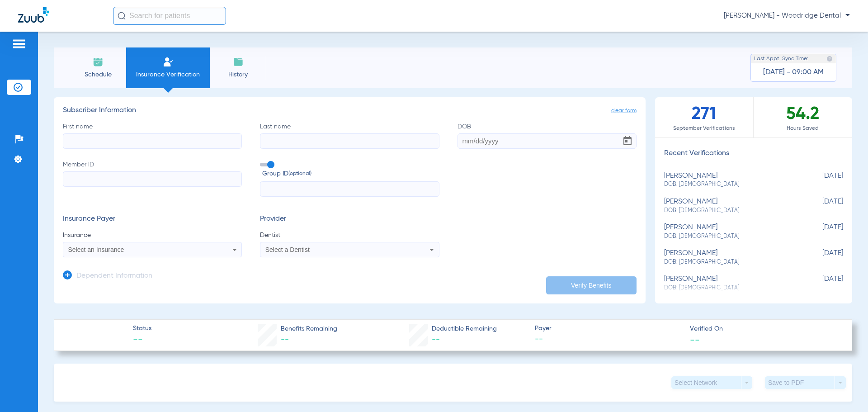  I want to click on span: September Verifications, so click(704, 128).